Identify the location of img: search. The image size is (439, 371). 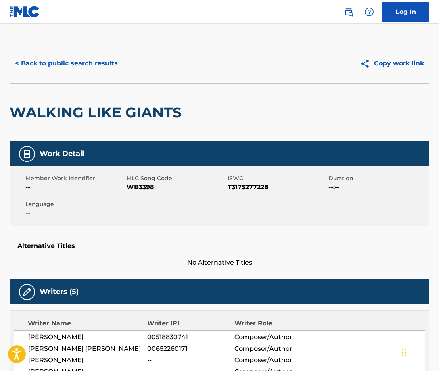
(349, 12).